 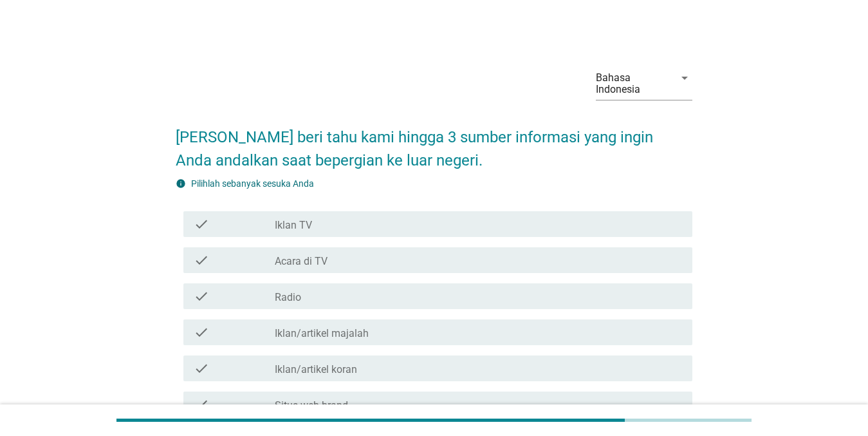 I want to click on label: Radio, so click(x=288, y=297).